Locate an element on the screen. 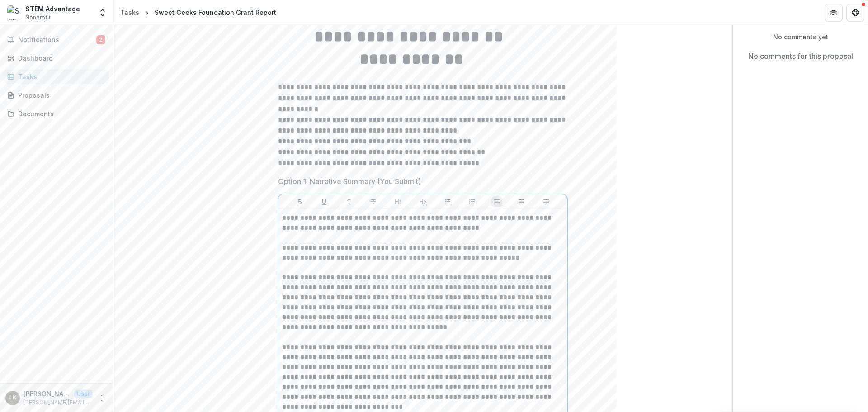  a: Documents is located at coordinates (56, 113).